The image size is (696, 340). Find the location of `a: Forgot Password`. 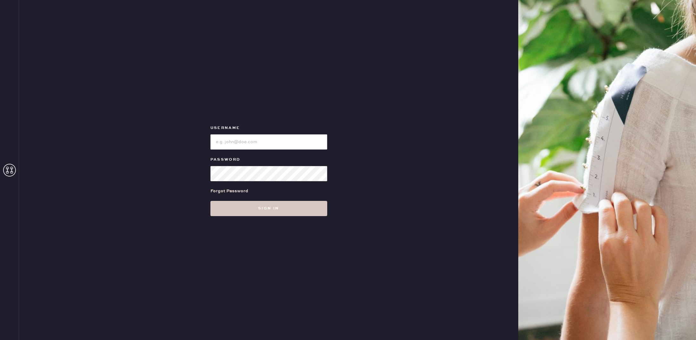

a: Forgot Password is located at coordinates (229, 191).